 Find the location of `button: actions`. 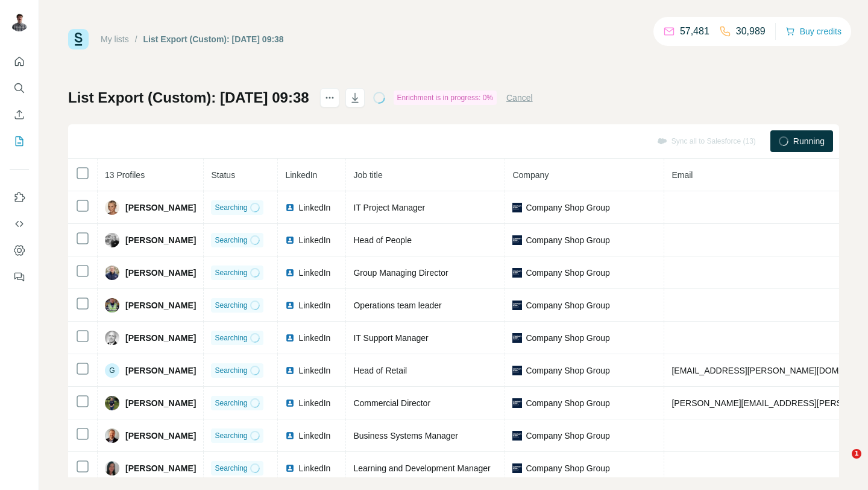

button: actions is located at coordinates (329, 98).